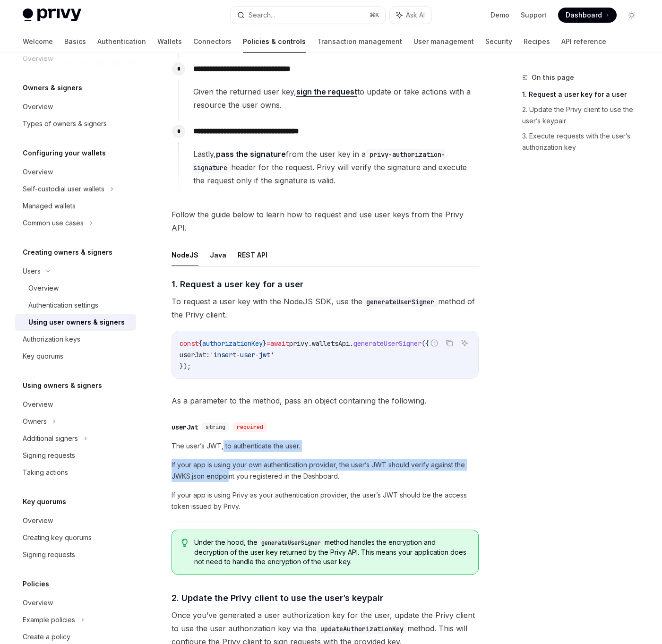  I want to click on span: await, so click(280, 343).